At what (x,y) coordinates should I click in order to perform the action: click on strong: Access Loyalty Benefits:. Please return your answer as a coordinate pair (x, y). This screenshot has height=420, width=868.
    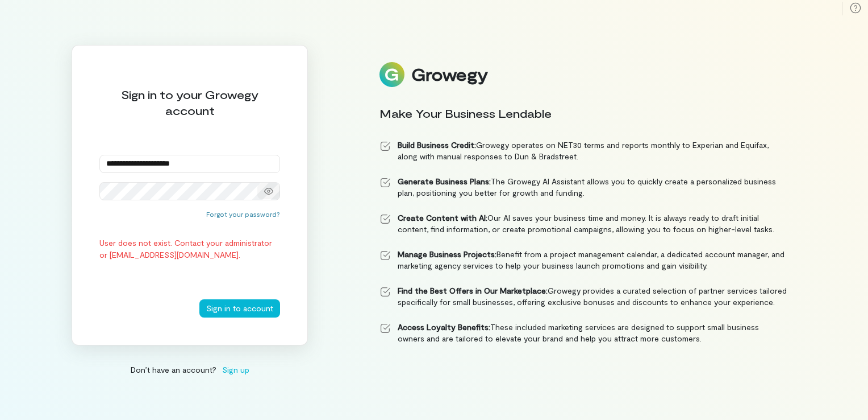
    Looking at the image, I should click on (444, 327).